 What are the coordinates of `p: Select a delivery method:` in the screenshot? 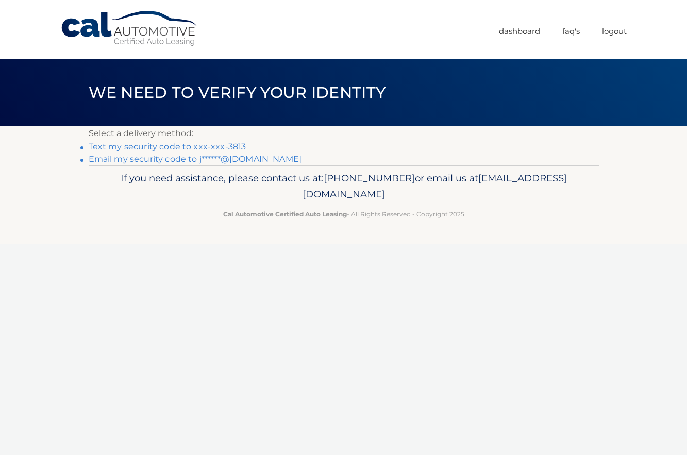 It's located at (344, 133).